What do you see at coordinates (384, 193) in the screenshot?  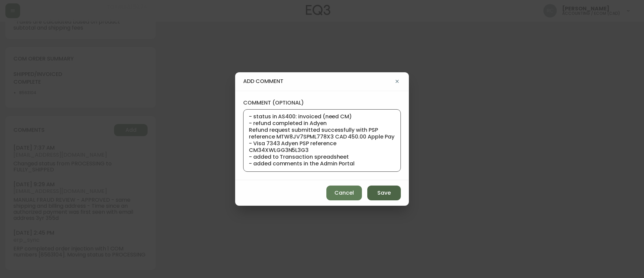 I see `span: Save` at bounding box center [384, 193].